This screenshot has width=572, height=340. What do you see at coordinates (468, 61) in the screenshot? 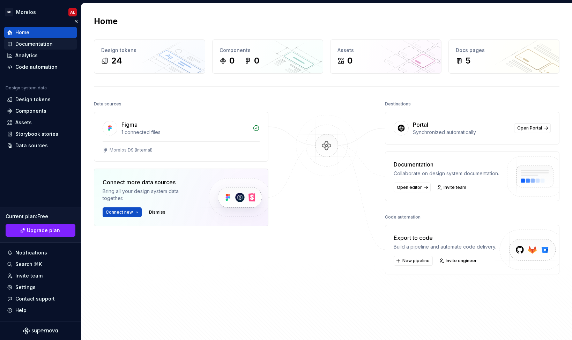
I see `div: 5` at bounding box center [468, 61].